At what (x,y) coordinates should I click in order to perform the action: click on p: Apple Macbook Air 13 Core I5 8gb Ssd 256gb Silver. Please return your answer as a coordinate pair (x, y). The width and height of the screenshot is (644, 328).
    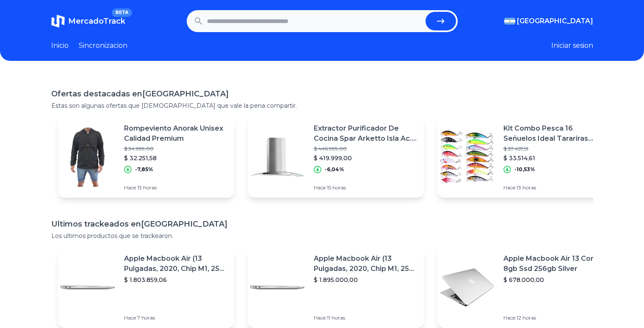
    Looking at the image, I should click on (555, 264).